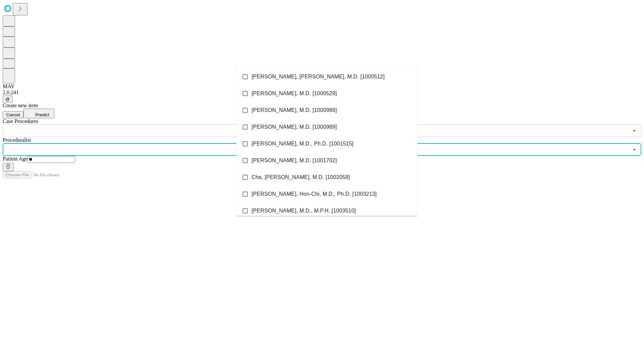 The image size is (644, 362). I want to click on button: Open, so click(634, 131).